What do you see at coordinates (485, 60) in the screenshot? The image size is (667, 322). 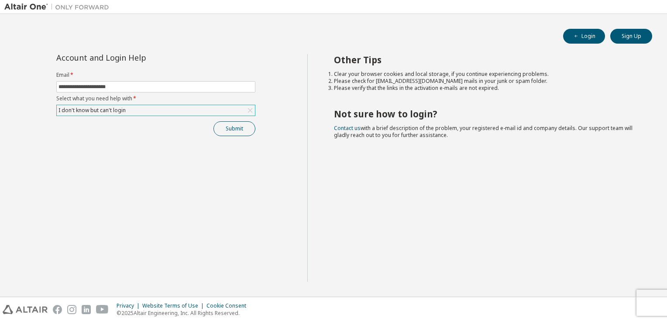 I see `h2: Other Tips` at bounding box center [485, 60].